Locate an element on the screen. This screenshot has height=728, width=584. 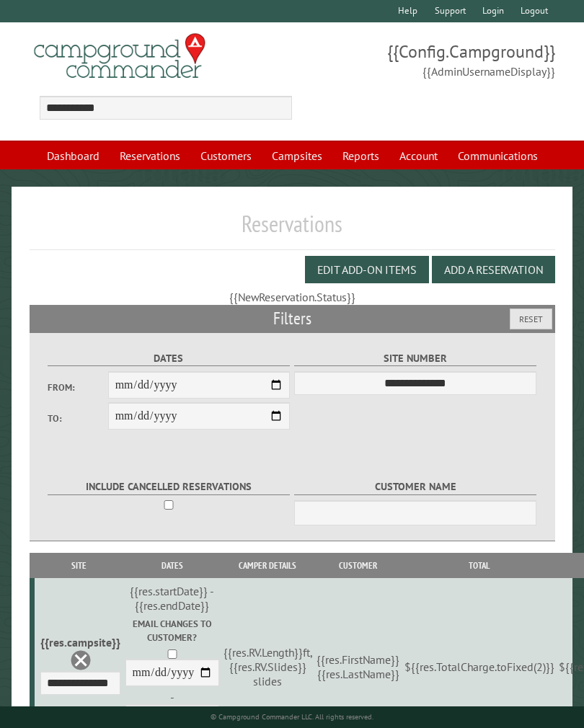
h2: Filters is located at coordinates (292, 319).